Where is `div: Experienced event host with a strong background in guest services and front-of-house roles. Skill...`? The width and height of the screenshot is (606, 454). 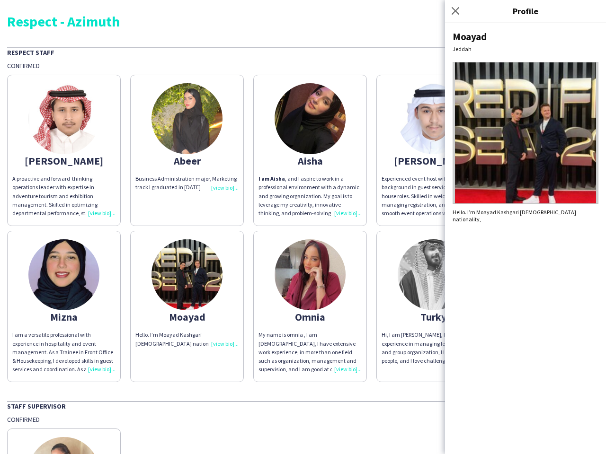
div: Experienced event host with a strong background in guest services and front-of-house roles. Skill... is located at coordinates (433, 196).